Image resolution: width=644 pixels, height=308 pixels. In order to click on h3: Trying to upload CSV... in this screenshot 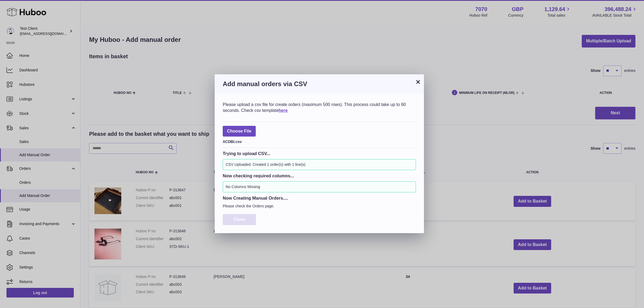, I will do `click(319, 153)`.